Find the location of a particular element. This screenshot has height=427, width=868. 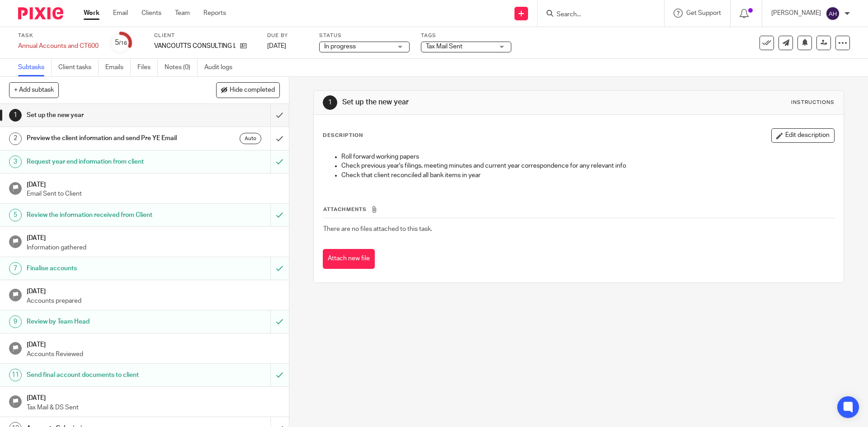

img: Pixie is located at coordinates (41, 13).